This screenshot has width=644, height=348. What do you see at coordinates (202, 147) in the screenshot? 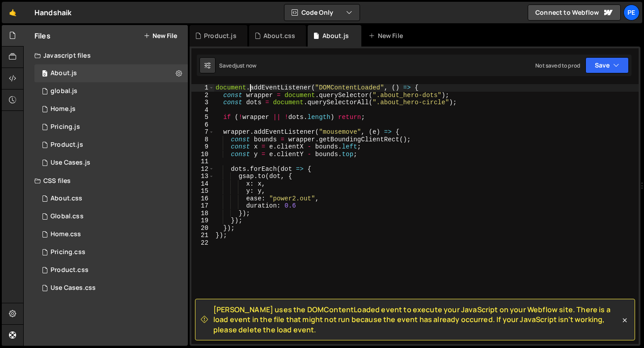
I see `div: 9` at bounding box center [202, 147].